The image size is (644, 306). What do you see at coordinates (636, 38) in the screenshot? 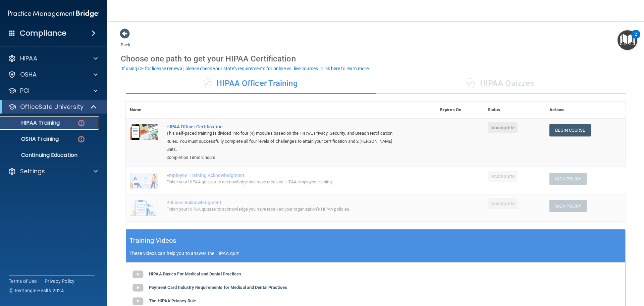
I see `div: 2` at bounding box center [636, 38].